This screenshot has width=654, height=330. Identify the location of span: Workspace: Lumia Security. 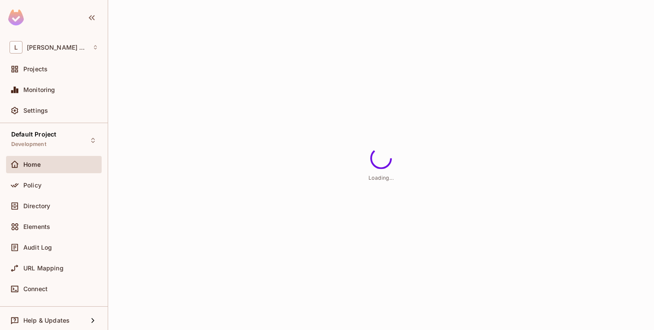
(58, 48).